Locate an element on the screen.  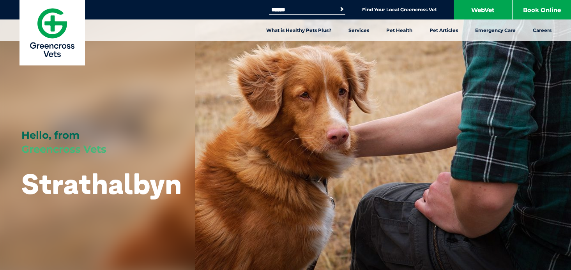
a: What is Healthy Pets Plus? is located at coordinates (298, 30).